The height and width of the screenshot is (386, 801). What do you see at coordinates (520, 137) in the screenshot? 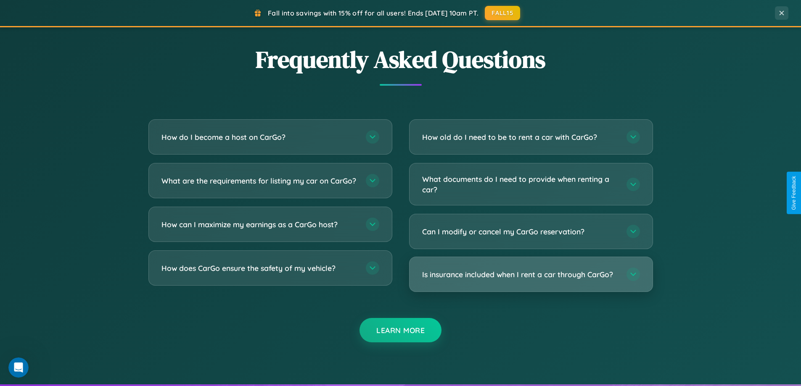
I see `h3: How old do I need to be to rent a car with CarGo?` at bounding box center [520, 137].